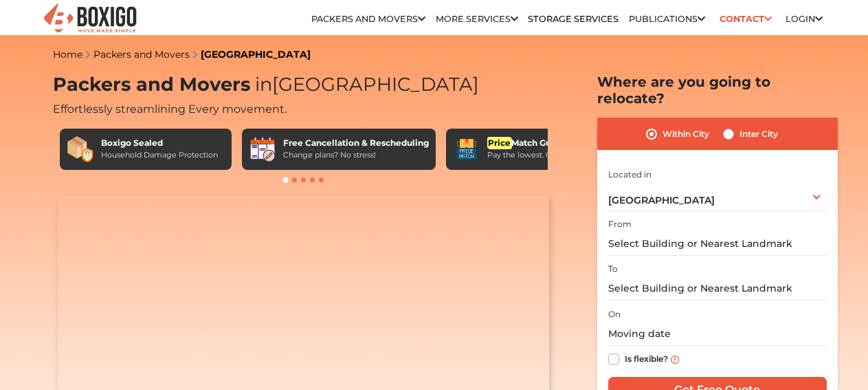 This screenshot has height=390, width=868. I want to click on span: Effortlessly streamlining Every movement., so click(169, 109).